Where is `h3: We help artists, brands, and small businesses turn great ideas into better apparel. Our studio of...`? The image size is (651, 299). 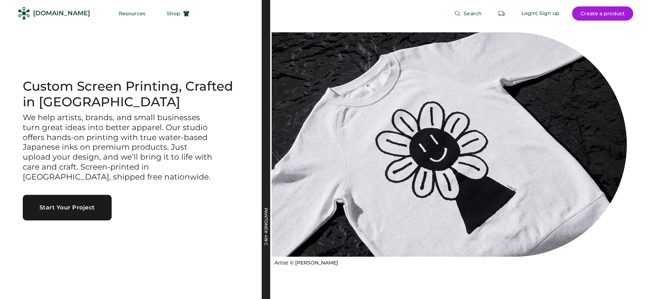
h3: We help artists, brands, and small businesses turn great ideas into better apparel. Our studio of... is located at coordinates (119, 147).